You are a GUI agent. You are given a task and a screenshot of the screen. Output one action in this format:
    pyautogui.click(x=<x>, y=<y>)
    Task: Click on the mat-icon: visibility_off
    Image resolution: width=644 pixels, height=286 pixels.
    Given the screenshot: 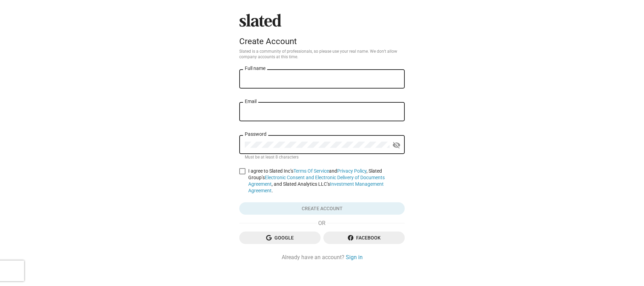 What is the action you would take?
    pyautogui.click(x=396, y=145)
    